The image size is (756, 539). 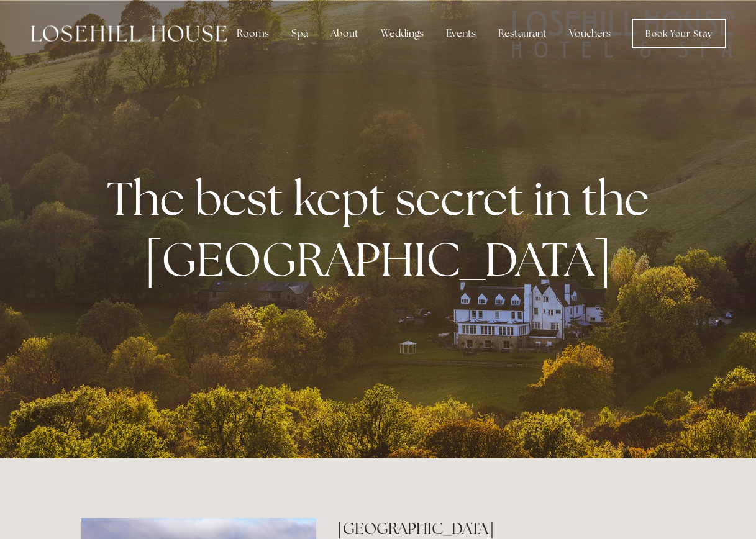 What do you see at coordinates (344, 33) in the screenshot?
I see `div: About` at bounding box center [344, 33].